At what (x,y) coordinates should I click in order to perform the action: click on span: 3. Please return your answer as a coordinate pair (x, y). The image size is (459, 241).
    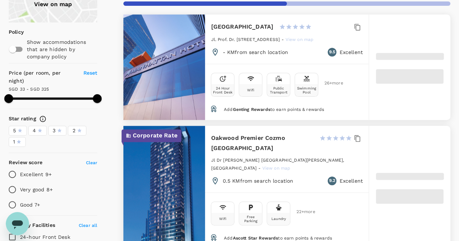
    Looking at the image, I should click on (54, 131).